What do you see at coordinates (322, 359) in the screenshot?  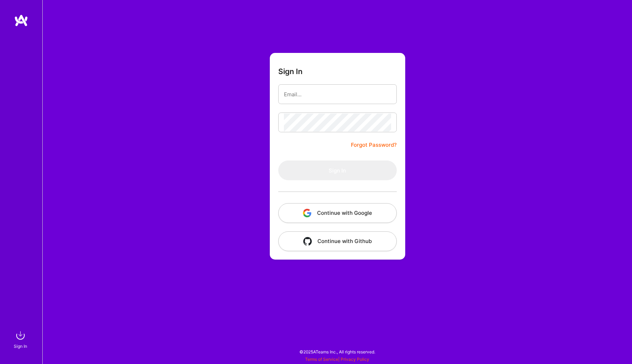 I see `a: Terms of Service` at bounding box center [322, 359].